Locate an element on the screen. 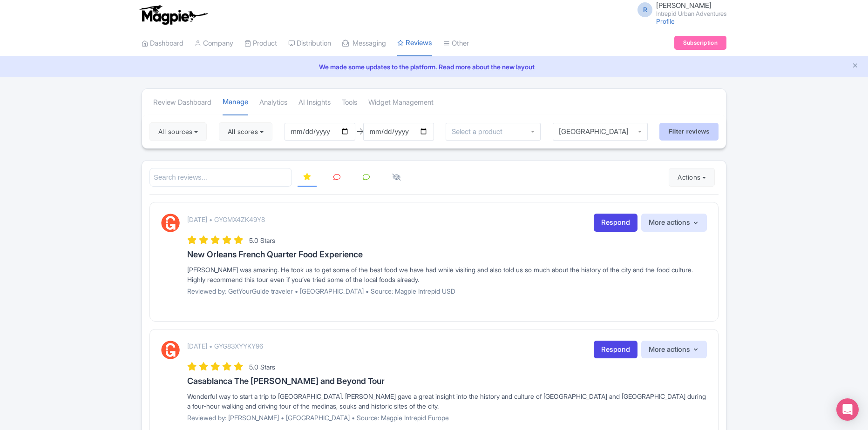 The image size is (868, 430). a: Product is located at coordinates (260, 43).